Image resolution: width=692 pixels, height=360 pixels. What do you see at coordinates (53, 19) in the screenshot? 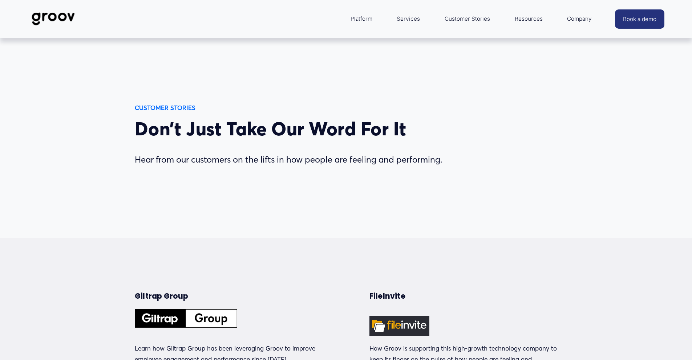
I see `img: Groov | Workplace Science Platform | Unlock Performance | Drive Results` at bounding box center [53, 19].